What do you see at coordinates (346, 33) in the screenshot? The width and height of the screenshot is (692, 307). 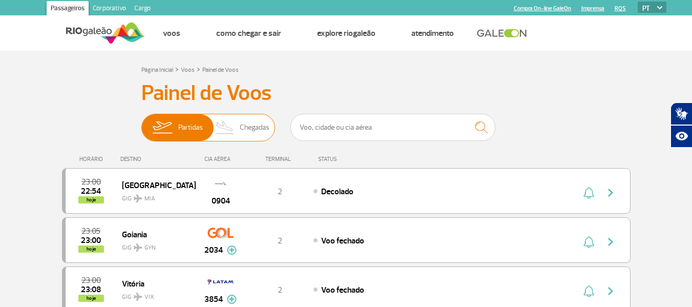 I see `a: Explore RIOgaleão` at bounding box center [346, 33].